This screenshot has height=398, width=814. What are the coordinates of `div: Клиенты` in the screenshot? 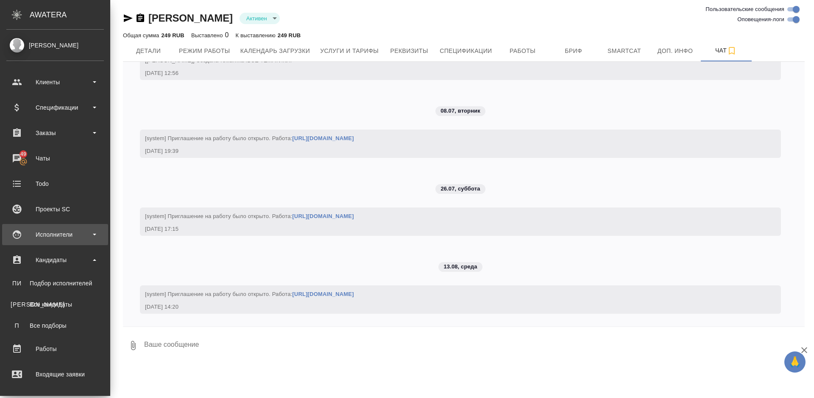 It's located at (55, 82).